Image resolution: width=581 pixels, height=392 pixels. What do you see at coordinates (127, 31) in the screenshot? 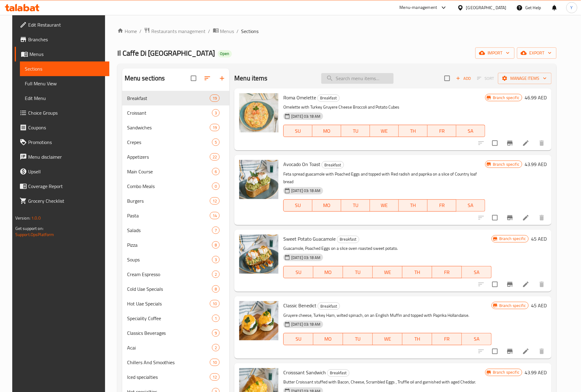
I see `a: Home` at bounding box center [127, 31].